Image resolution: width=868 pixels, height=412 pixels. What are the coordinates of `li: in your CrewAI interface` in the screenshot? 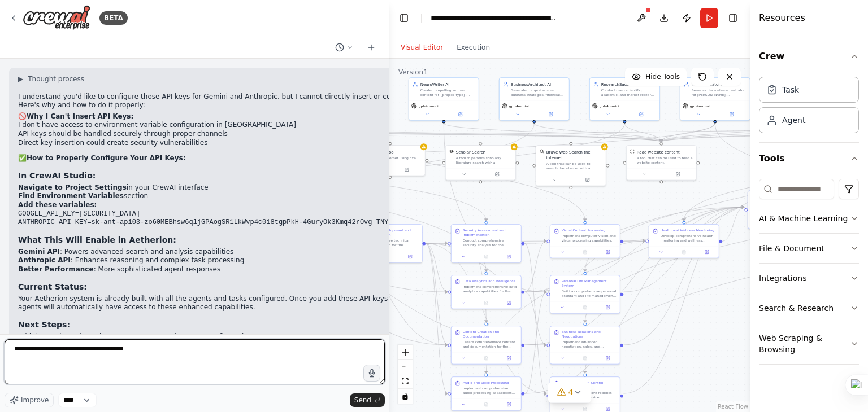 It's located at (274, 188).